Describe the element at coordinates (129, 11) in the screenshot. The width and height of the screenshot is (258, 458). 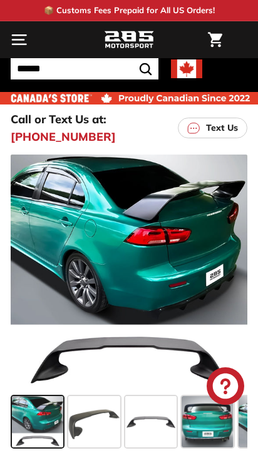
I see `p: 📦 Customs Fees Prepaid for All US Orders!` at that location.